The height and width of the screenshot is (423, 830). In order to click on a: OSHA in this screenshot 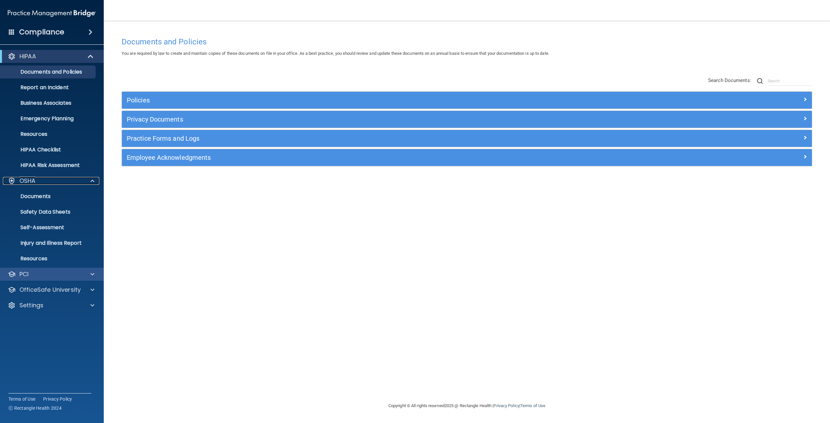, I will do `click(51, 181)`.